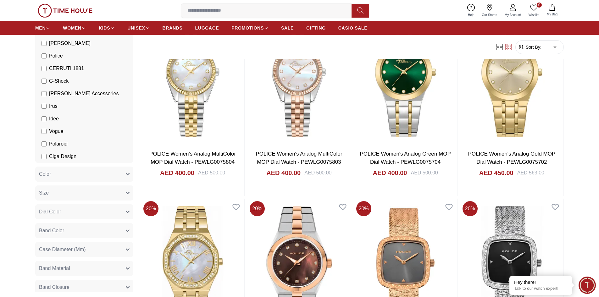 The image size is (599, 297). I want to click on span: Band Material, so click(54, 269).